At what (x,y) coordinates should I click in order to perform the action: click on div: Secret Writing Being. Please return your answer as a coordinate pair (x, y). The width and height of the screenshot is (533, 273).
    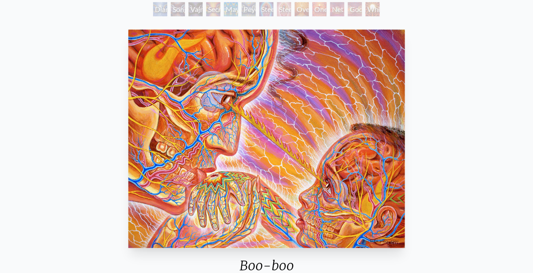
    Looking at the image, I should click on (213, 9).